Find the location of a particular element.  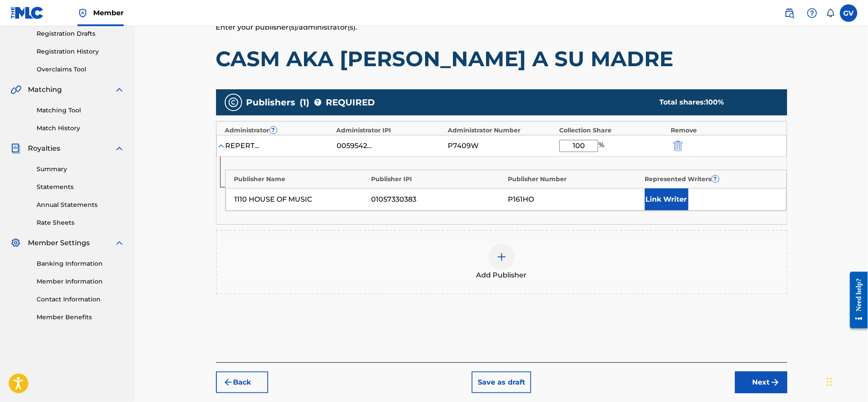

a: Member Benefits is located at coordinates (80, 317).